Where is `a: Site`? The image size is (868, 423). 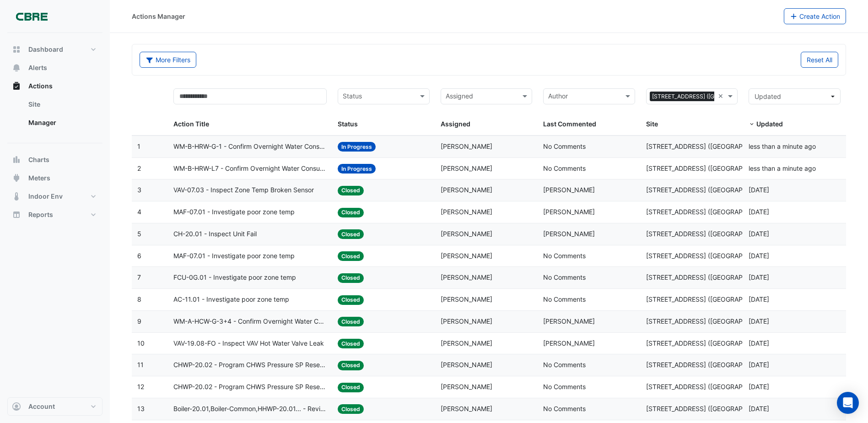
a: Site is located at coordinates (62, 104).